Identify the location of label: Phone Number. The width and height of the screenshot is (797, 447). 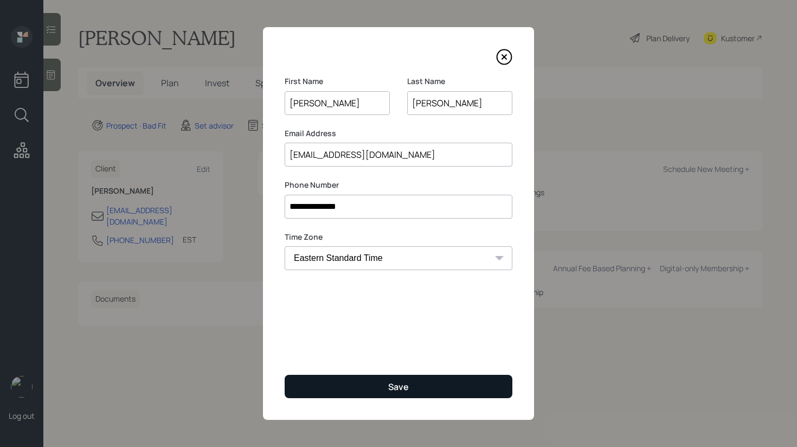
(398, 185).